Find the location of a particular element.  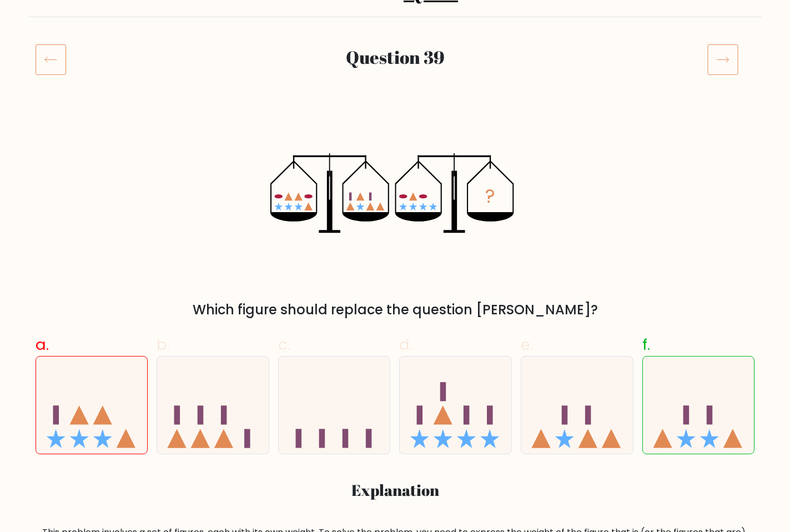

h2: Question 39 is located at coordinates (395, 57).